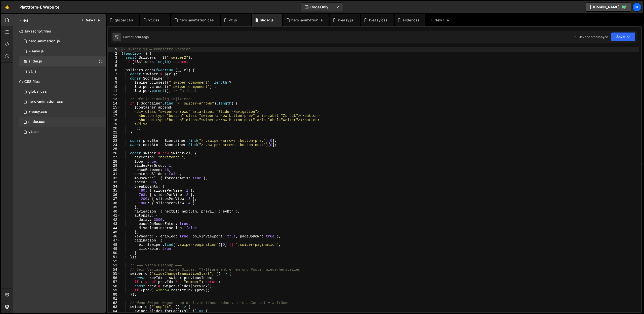 The width and height of the screenshot is (644, 314). What do you see at coordinates (114, 216) in the screenshot?
I see `div: 41` at bounding box center [114, 216].